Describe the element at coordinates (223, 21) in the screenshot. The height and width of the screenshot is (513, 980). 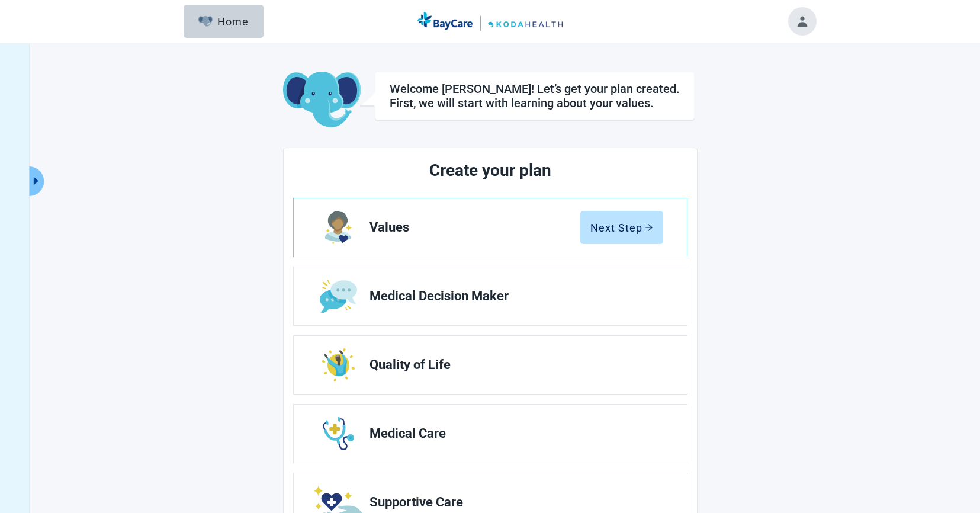
I see `button: ElephantHome` at that location.